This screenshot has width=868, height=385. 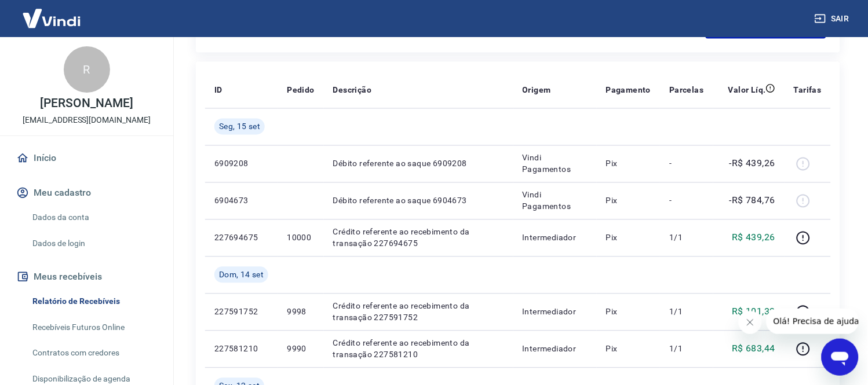 What do you see at coordinates (87, 277) in the screenshot?
I see `button: Meus recebíveis` at bounding box center [87, 277].